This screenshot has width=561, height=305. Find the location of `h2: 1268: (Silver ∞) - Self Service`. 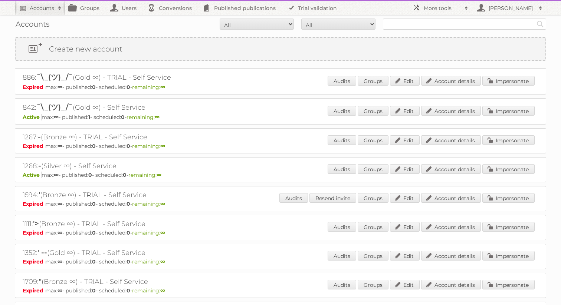

h2: 1268: (Silver ∞) - Self Service is located at coordinates (152, 166).